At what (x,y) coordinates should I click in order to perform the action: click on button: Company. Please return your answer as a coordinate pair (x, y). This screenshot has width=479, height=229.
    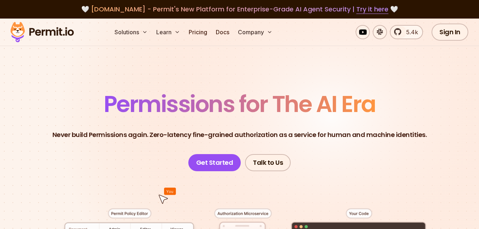
    Looking at the image, I should click on (255, 32).